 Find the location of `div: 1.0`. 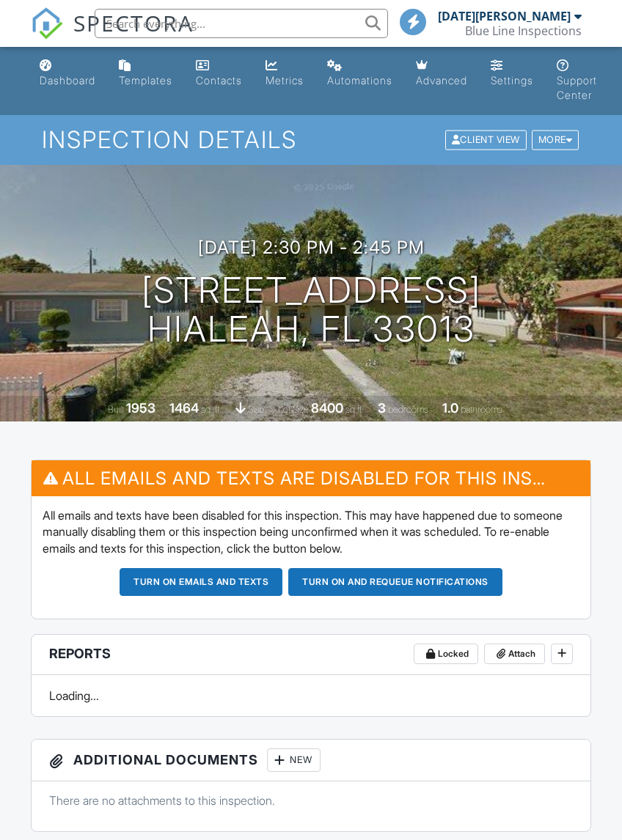

div: 1.0 is located at coordinates (451, 407).